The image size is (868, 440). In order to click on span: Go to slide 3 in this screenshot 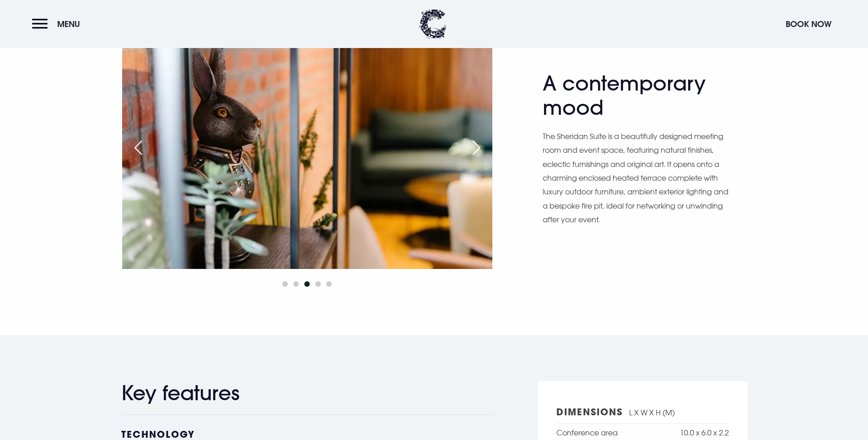, I will do `click(307, 284)`.